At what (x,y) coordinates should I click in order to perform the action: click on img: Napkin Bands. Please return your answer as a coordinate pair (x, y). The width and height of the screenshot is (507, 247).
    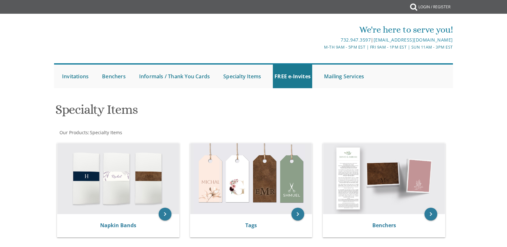
    Looking at the image, I should click on (118, 179).